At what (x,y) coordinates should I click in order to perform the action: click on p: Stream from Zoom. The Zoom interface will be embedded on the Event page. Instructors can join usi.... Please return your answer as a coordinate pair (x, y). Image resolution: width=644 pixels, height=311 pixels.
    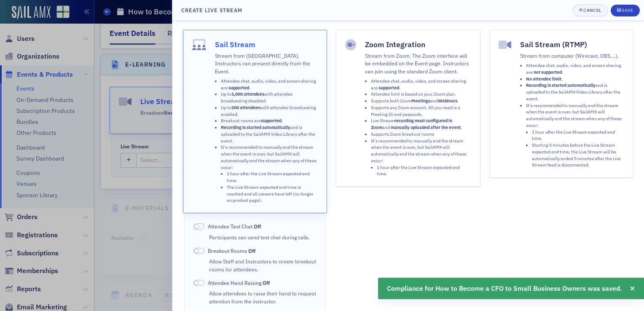
    Looking at the image, I should click on (418, 63).